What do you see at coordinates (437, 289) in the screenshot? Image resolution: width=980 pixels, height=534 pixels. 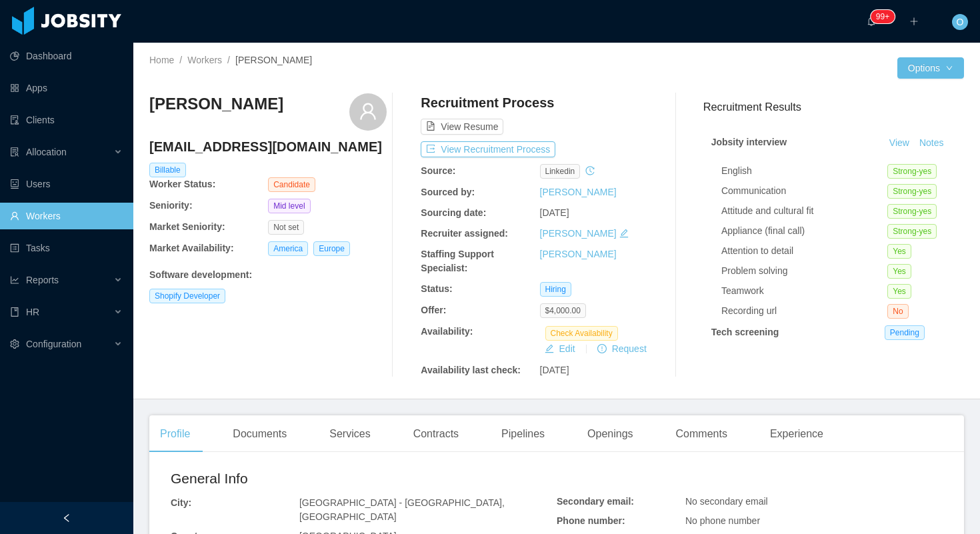 I see `b: Status:` at bounding box center [437, 289].